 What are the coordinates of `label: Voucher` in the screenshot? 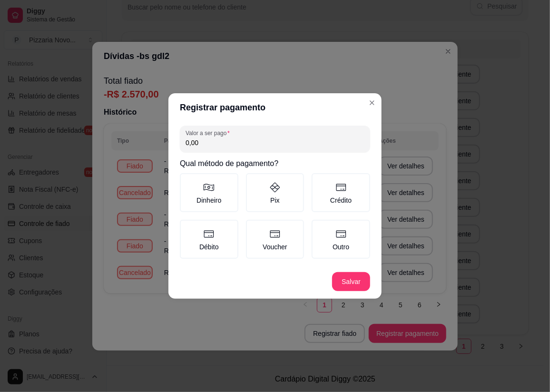 It's located at (275, 239).